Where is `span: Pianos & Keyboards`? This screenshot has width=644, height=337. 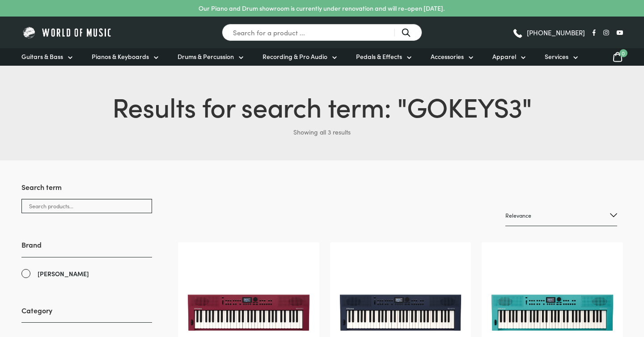
span: Pianos & Keyboards is located at coordinates (120, 56).